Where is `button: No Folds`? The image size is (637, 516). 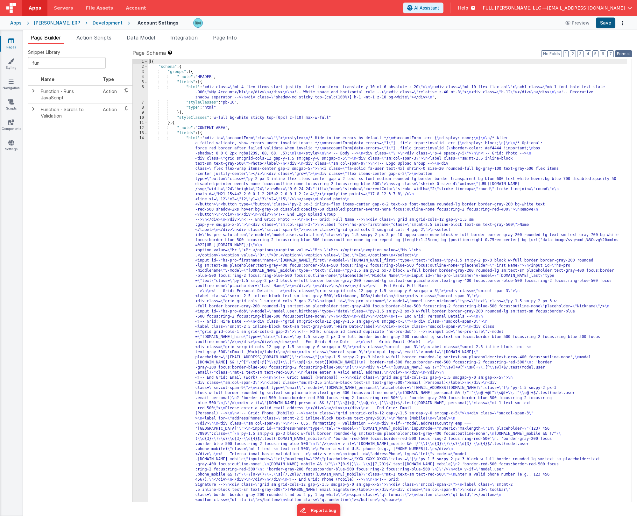 button: No Folds is located at coordinates (552, 54).